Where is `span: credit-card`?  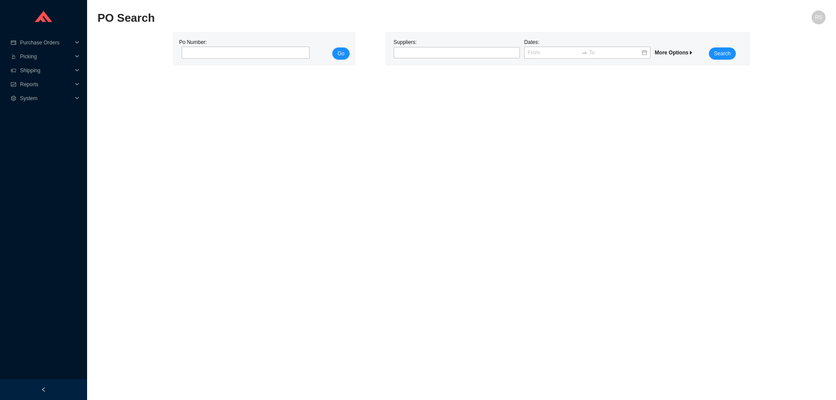 span: credit-card is located at coordinates (13, 43).